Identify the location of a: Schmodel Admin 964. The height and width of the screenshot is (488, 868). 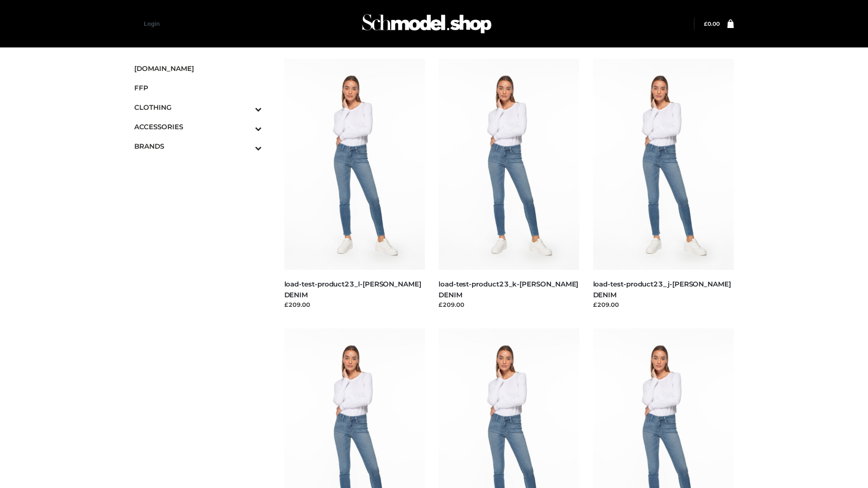
(427, 24).